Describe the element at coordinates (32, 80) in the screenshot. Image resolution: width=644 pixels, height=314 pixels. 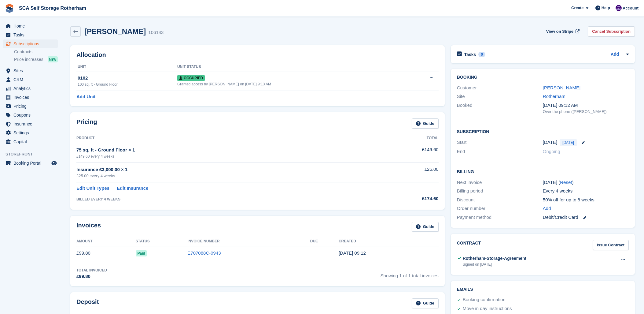
I see `span: CRM` at that location.